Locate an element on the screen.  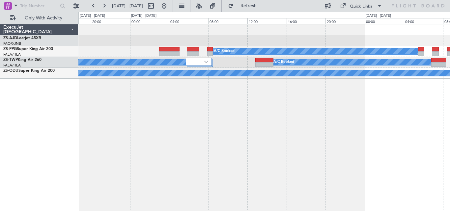
span: Refresh is located at coordinates (249, 6).